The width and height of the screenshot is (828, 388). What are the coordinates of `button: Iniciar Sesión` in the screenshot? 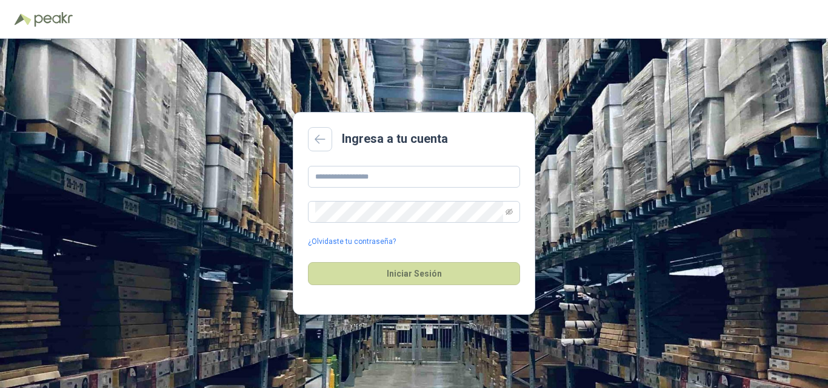 It's located at (414, 274).